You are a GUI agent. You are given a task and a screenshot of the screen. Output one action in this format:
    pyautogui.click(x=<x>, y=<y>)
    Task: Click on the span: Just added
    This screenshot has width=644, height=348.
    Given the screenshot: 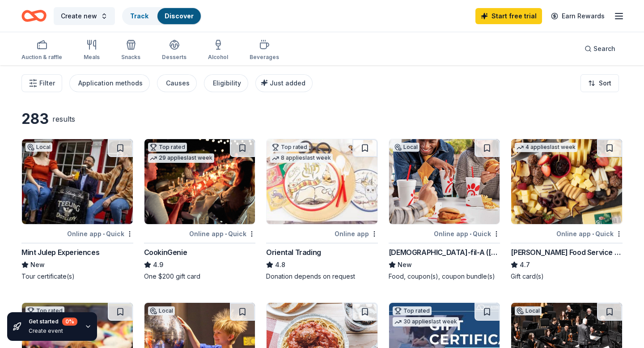 What is the action you would take?
    pyautogui.click(x=288, y=83)
    